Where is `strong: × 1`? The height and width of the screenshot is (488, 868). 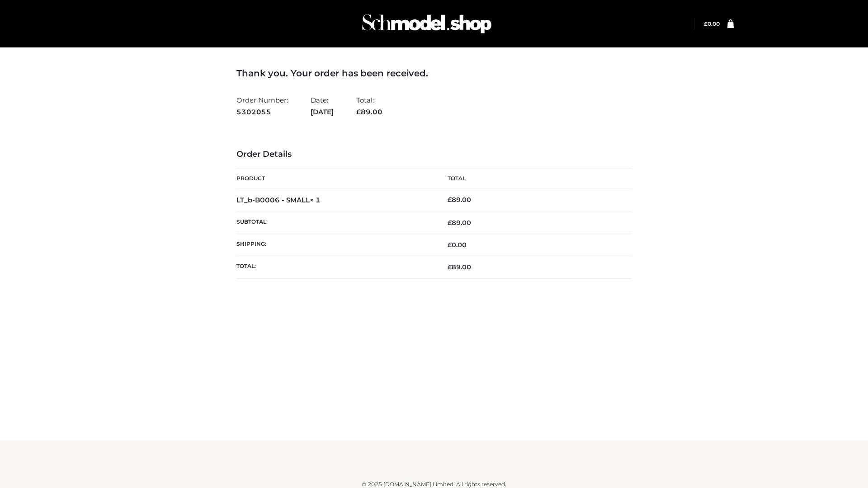 strong: × 1 is located at coordinates (315, 200).